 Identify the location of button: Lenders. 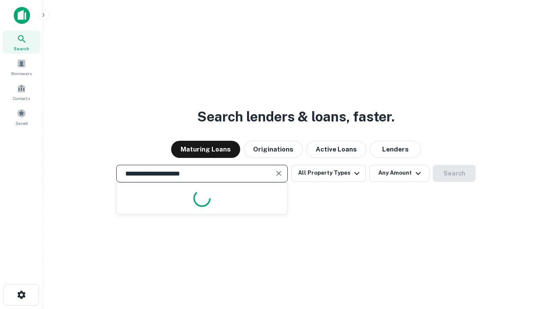
(395, 149).